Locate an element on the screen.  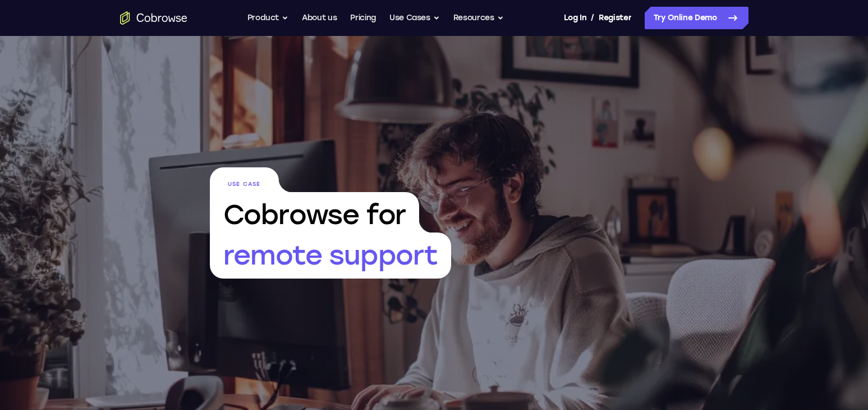
button: Use Cases is located at coordinates (415, 18).